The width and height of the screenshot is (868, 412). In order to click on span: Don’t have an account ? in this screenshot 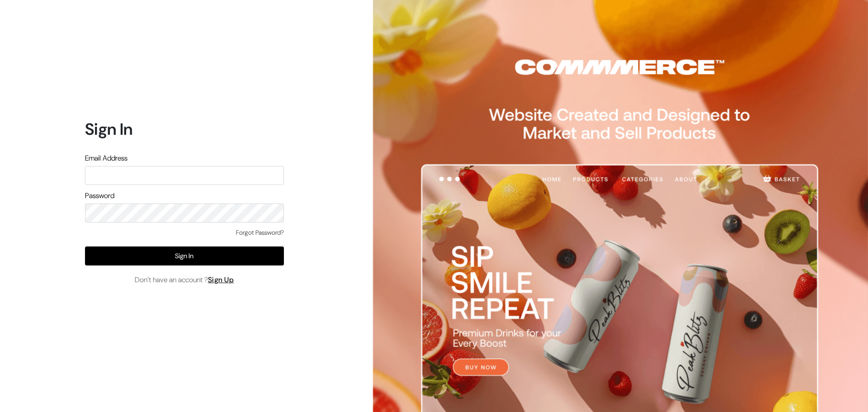, I will do `click(184, 280)`.